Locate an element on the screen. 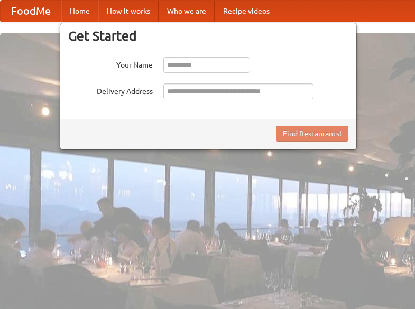  a: Who we are is located at coordinates (186, 11).